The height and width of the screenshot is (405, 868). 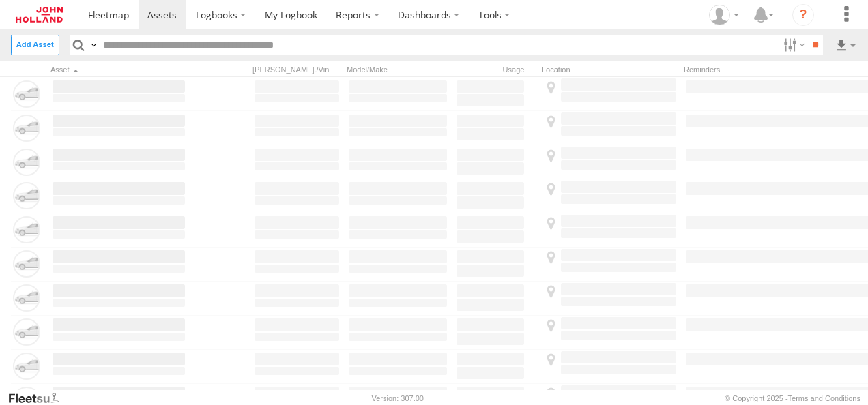 What do you see at coordinates (92, 44) in the screenshot?
I see `label: Search Query` at bounding box center [92, 44].